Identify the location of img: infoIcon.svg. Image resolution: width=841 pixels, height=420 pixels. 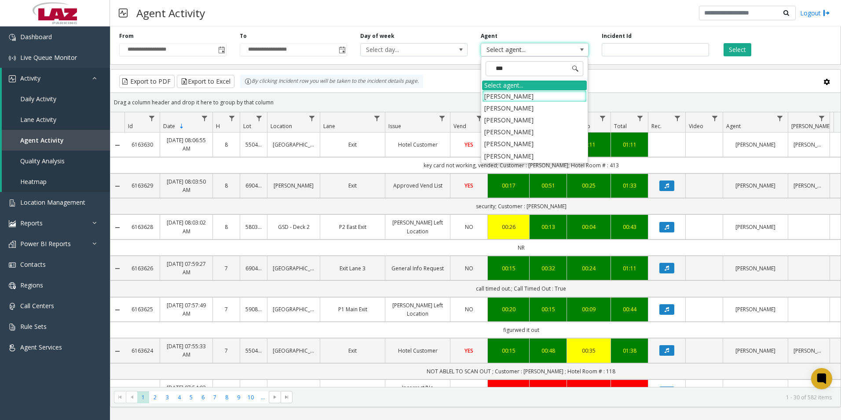
(248, 81).